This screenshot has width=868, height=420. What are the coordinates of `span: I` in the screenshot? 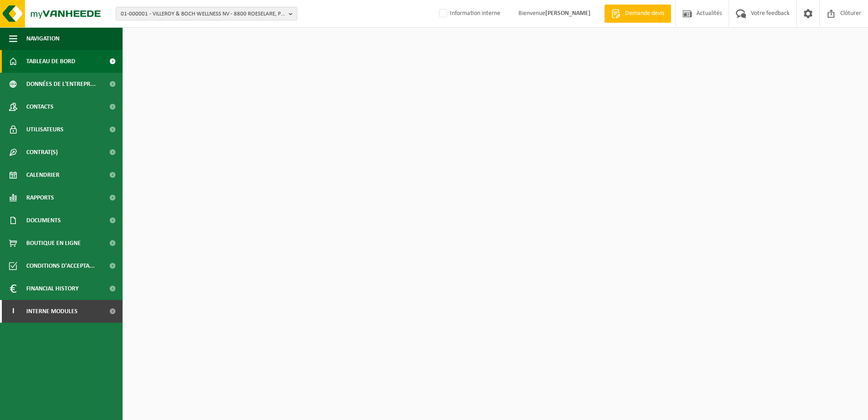 It's located at (13, 311).